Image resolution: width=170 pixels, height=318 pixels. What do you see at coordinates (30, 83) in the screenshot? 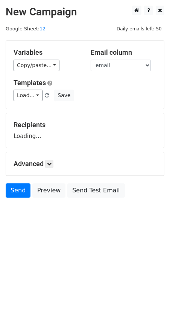
I see `a: Templates` at bounding box center [30, 83].